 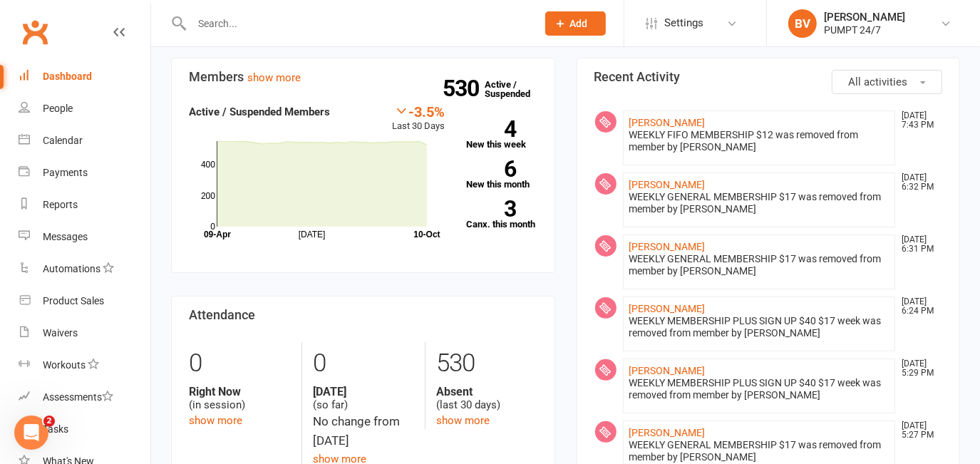 What do you see at coordinates (363, 77) in the screenshot?
I see `h3: Members` at bounding box center [363, 77].